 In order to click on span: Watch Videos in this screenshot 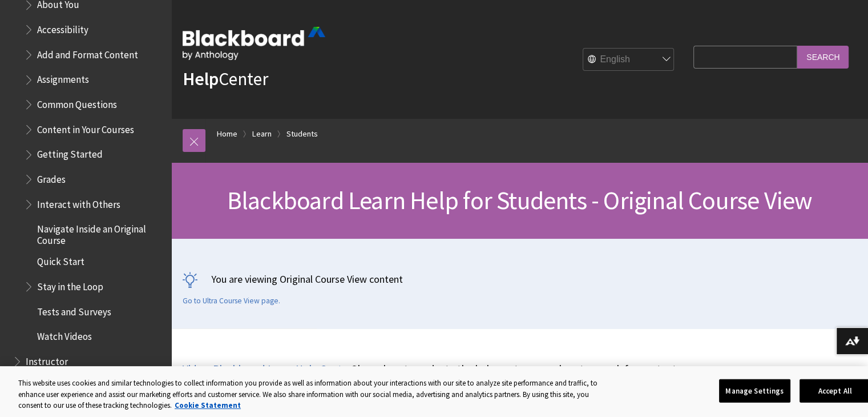, I will do `click(64, 335)`.